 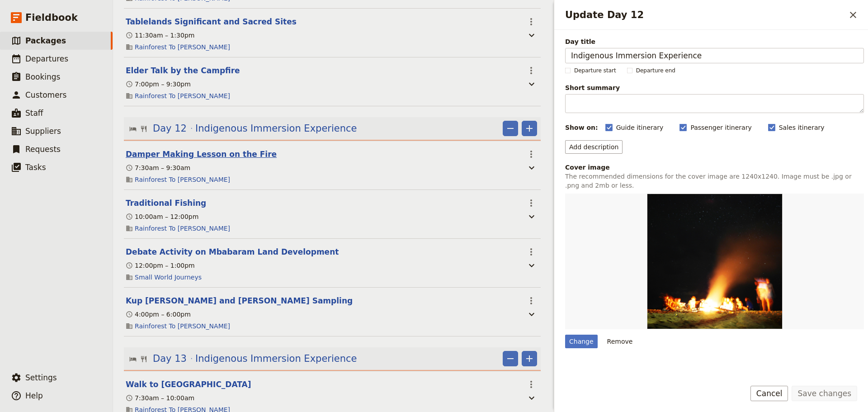 What do you see at coordinates (714, 41) in the screenshot?
I see `span: Day title` at bounding box center [714, 41].